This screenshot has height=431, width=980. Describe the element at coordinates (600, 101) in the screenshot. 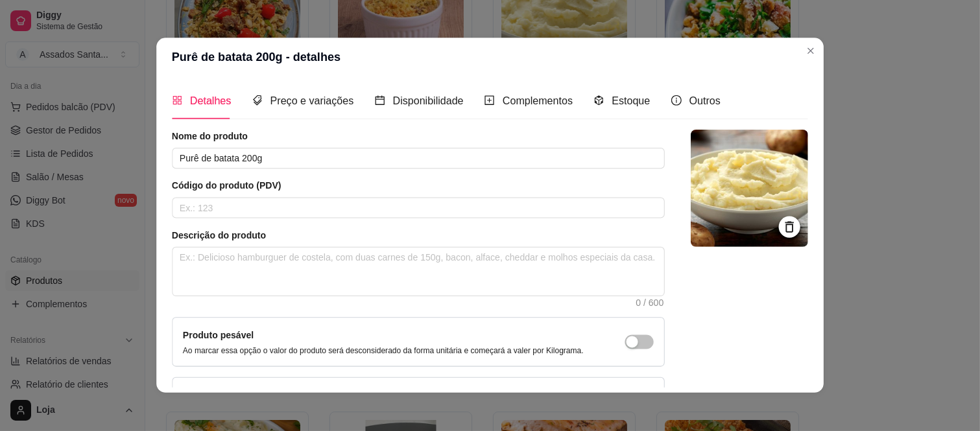

I see `span: code-sandbox` at that location.